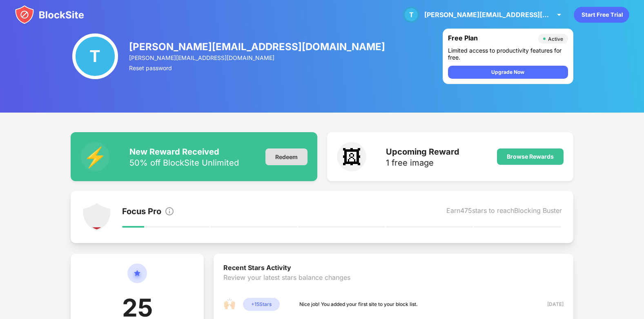 Image resolution: width=644 pixels, height=319 pixels. I want to click on div: animation, so click(601, 15).